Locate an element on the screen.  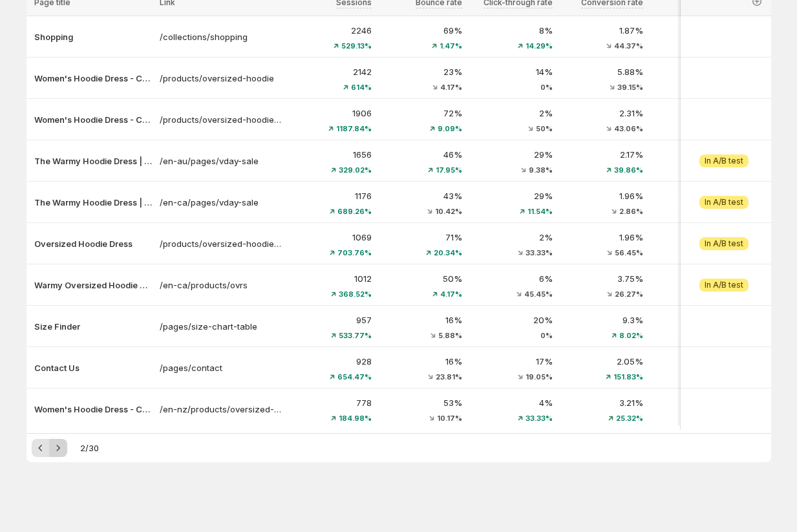
p: 3.21% is located at coordinates (602, 402).